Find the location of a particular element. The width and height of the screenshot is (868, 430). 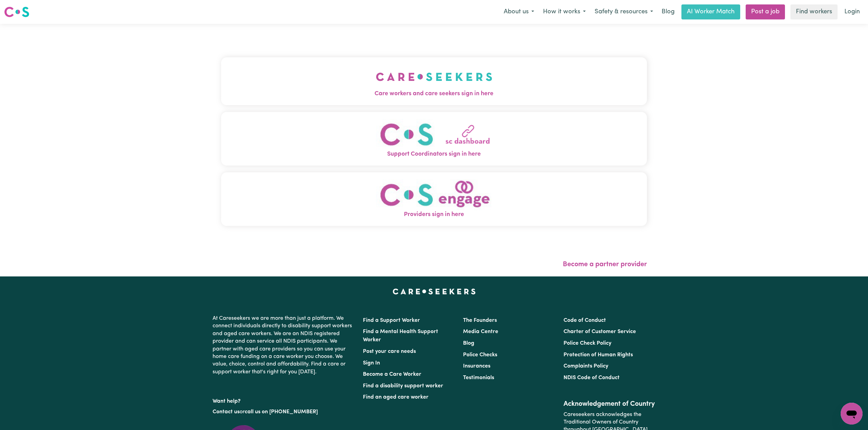

button: Providers sign in here is located at coordinates (434, 199).